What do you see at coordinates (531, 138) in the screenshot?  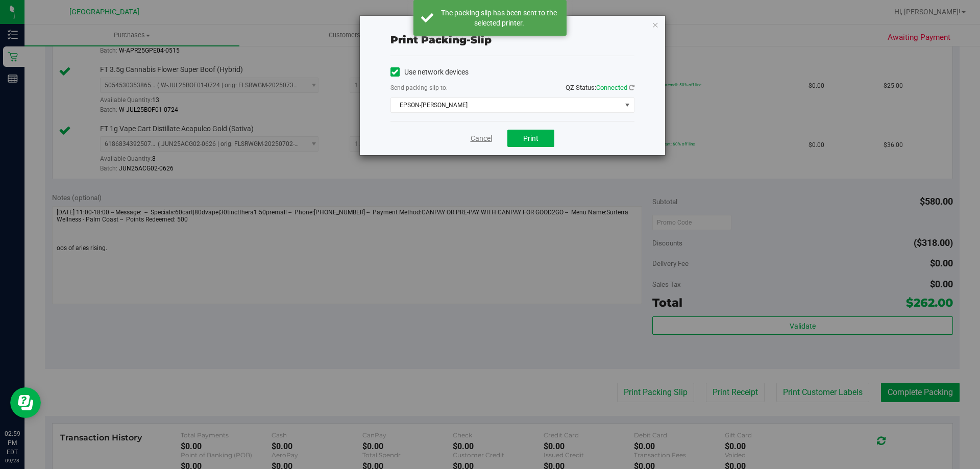 I see `button: Print` at bounding box center [531, 138].